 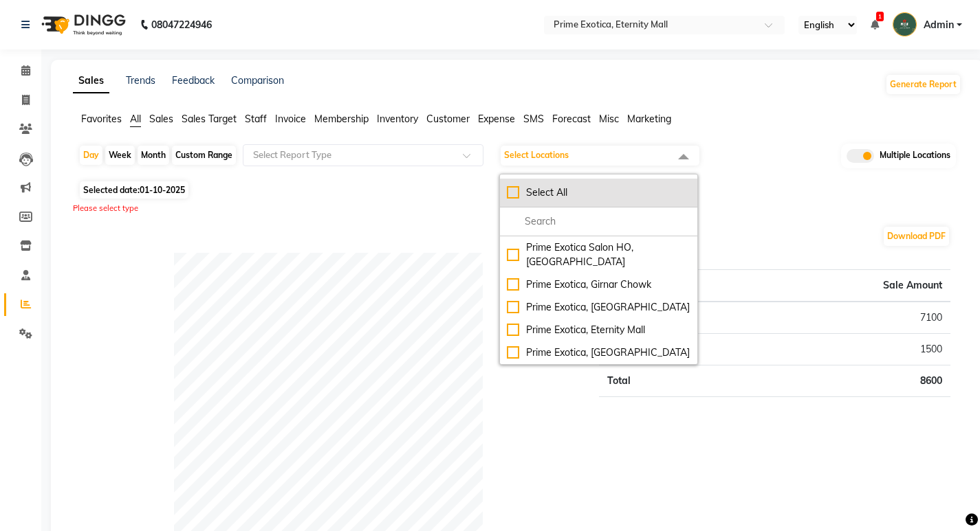 I want to click on b: 08047224946, so click(x=181, y=24).